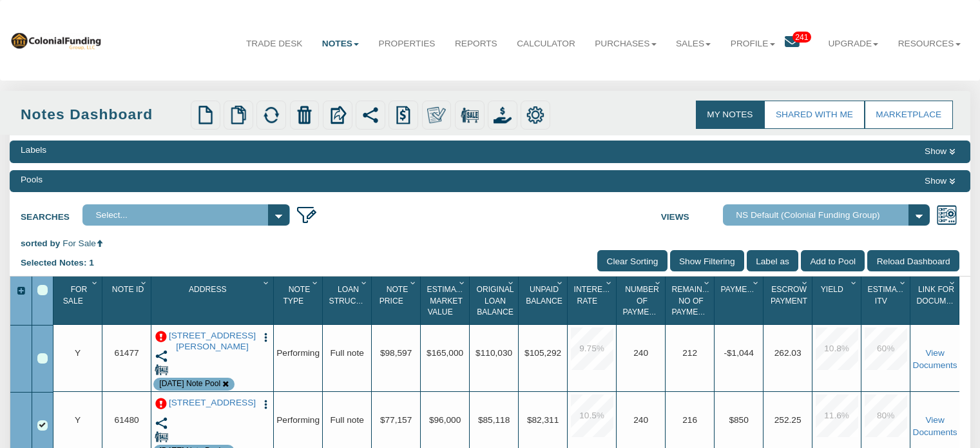  I want to click on a: Notes, so click(341, 44).